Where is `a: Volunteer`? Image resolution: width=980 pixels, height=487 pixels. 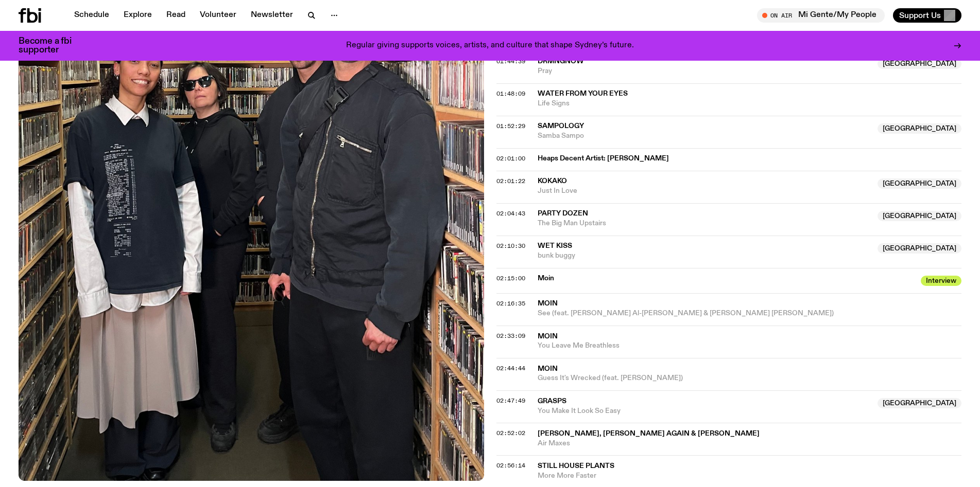
a: Volunteer is located at coordinates (218, 16).